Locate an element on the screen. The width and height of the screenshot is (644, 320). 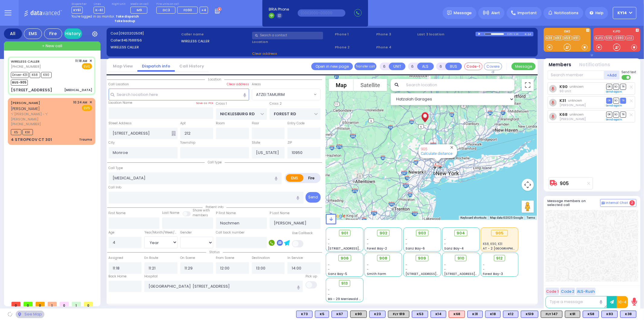
span: BG - 29 Merriewold S. is located at coordinates (345, 299).